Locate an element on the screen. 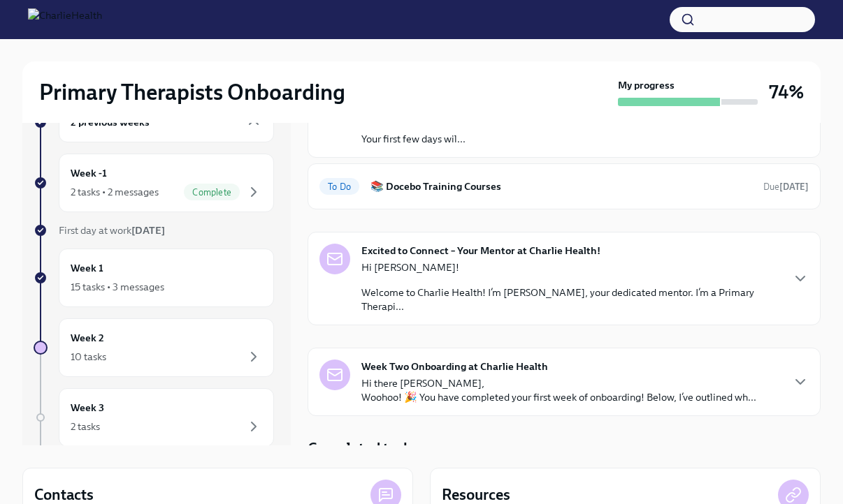  a: Week 210 tasks is located at coordinates (154, 348).